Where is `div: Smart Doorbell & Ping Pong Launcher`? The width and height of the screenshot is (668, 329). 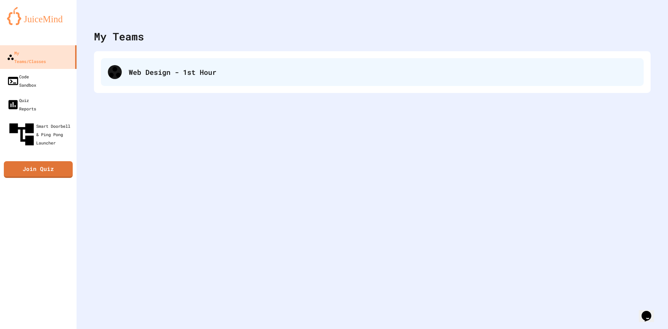 div: Smart Doorbell & Ping Pong Launcher is located at coordinates (40, 134).